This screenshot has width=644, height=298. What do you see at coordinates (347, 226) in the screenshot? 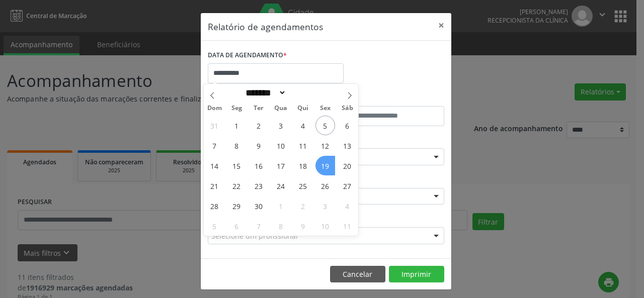
I see `span: Outubro 11, 2025` at bounding box center [347, 226].